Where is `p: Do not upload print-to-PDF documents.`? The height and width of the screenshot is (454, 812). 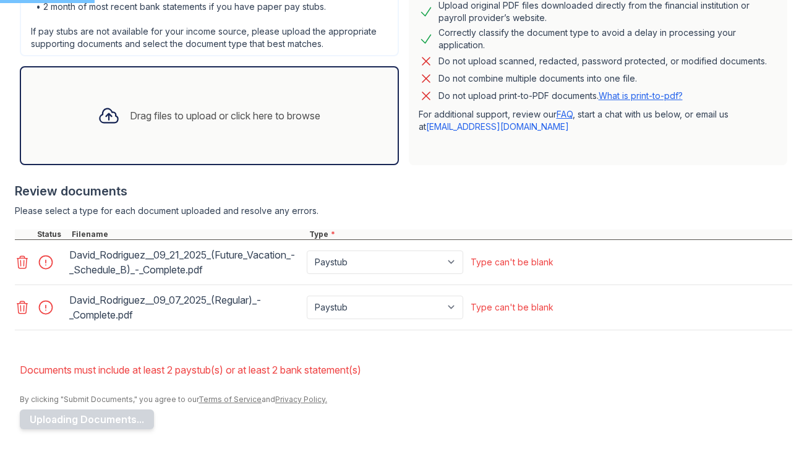 p: Do not upload print-to-PDF documents. is located at coordinates (560, 96).